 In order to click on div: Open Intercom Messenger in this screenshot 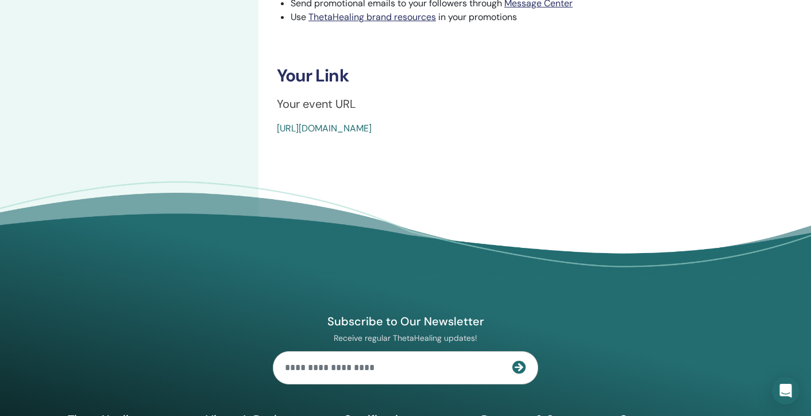, I will do `click(786, 391)`.